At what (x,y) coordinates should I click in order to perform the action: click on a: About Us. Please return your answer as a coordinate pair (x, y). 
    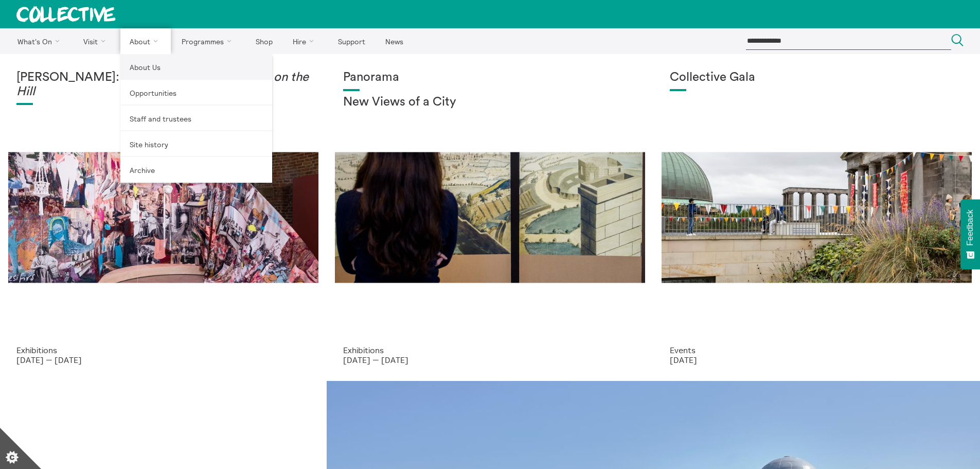
    Looking at the image, I should click on (196, 67).